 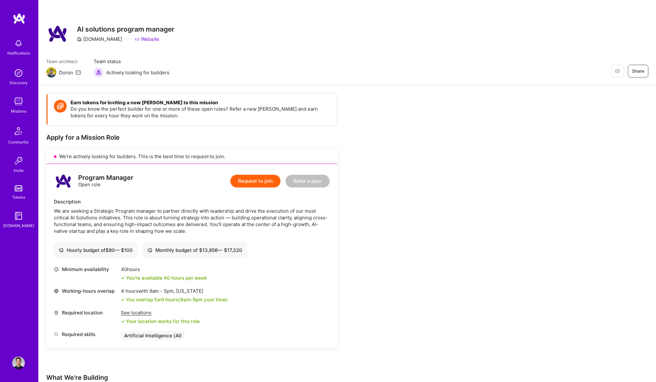 I want to click on div: Required skills, so click(x=86, y=335).